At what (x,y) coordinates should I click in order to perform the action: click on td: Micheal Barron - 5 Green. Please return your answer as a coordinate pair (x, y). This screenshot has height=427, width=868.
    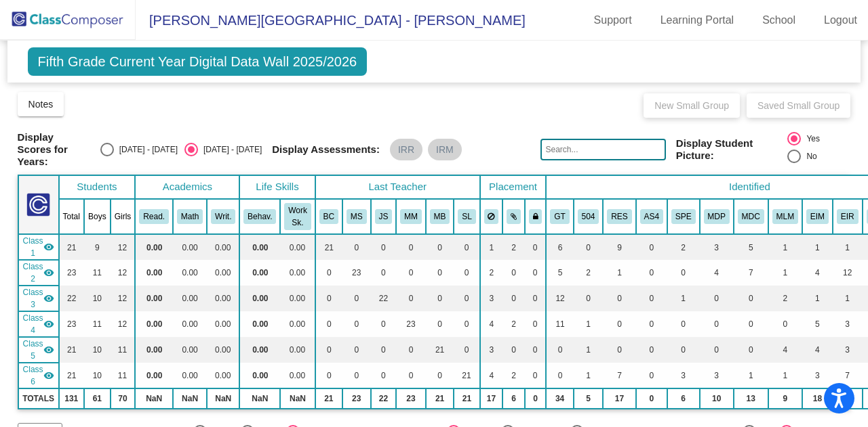
    Looking at the image, I should click on (39, 350).